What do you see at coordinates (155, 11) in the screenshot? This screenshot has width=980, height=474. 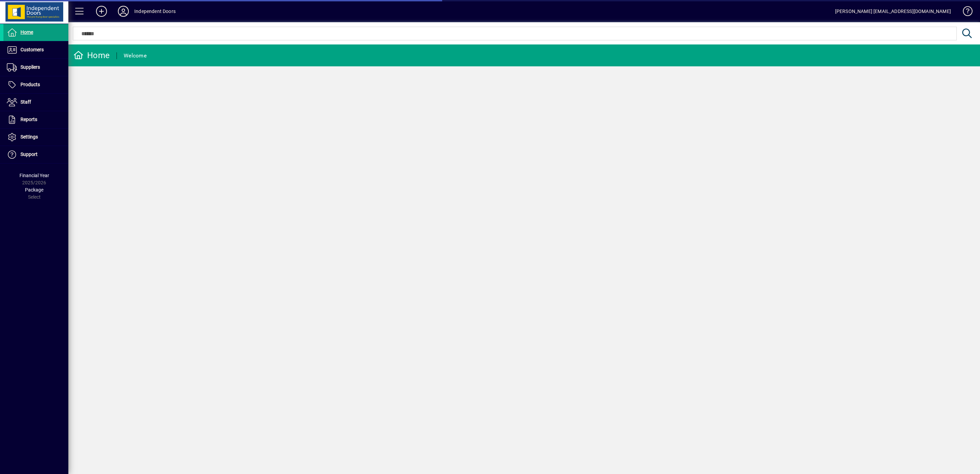 I see `div: Independent Doors` at bounding box center [155, 11].